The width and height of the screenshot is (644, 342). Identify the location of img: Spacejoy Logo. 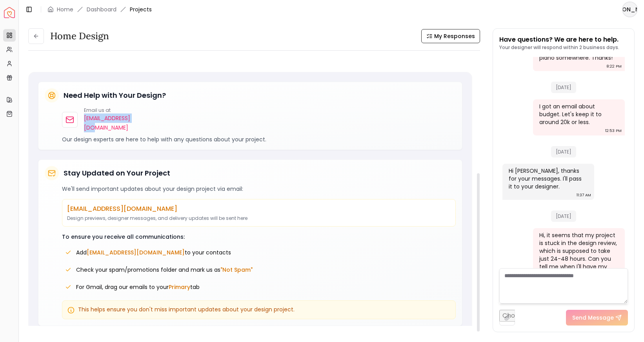
(9, 13).